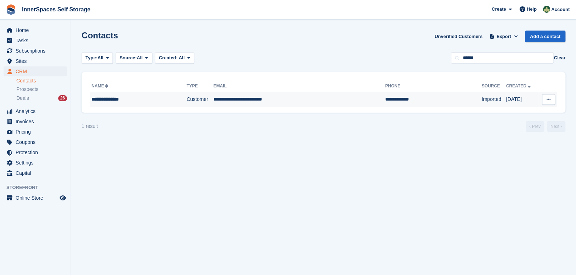  Describe the element at coordinates (42, 98) in the screenshot. I see `a: Deals 26` at that location.